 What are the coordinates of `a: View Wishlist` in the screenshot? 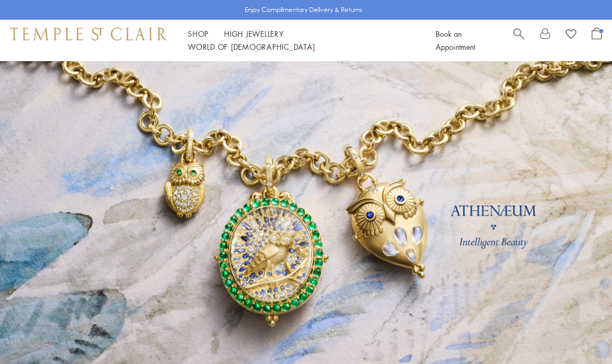 It's located at (571, 35).